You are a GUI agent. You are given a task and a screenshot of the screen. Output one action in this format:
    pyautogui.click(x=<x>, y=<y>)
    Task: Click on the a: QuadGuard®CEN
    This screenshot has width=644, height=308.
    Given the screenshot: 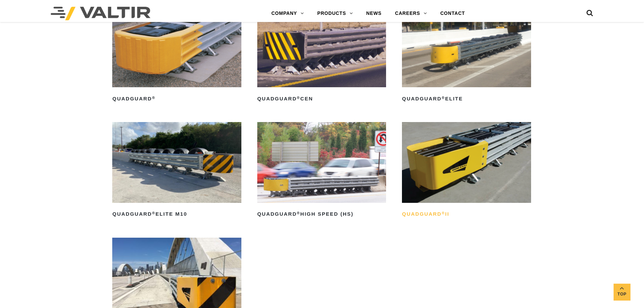 What is the action you would take?
    pyautogui.click(x=321, y=56)
    